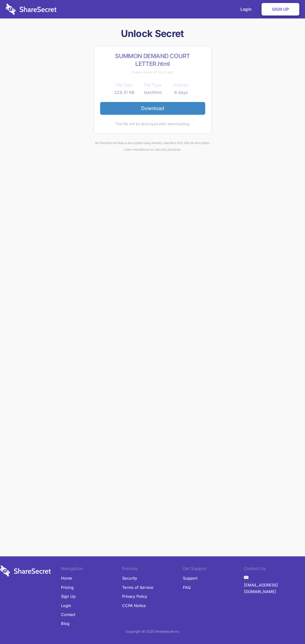  I want to click on li: Policies, so click(152, 570).